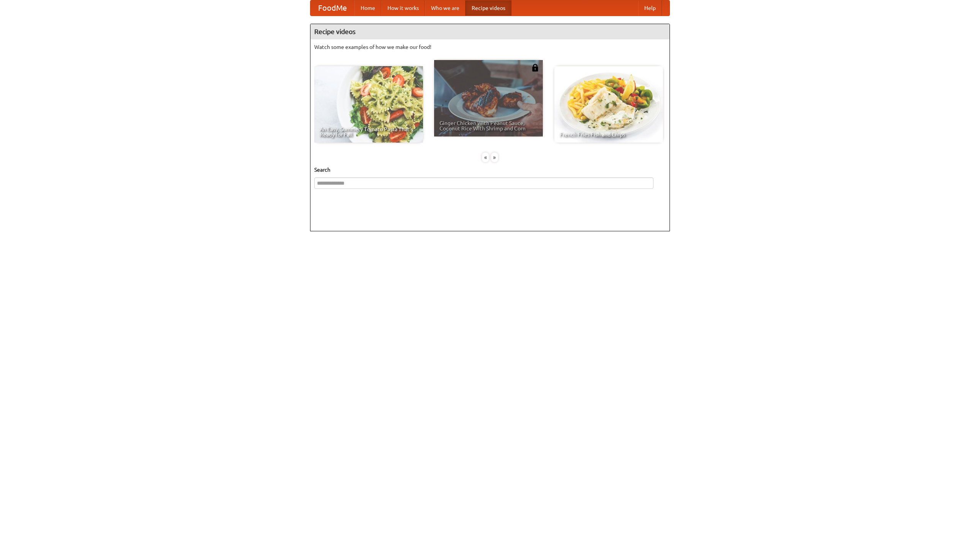  What do you see at coordinates (488, 8) in the screenshot?
I see `a: Recipe videos` at bounding box center [488, 8].